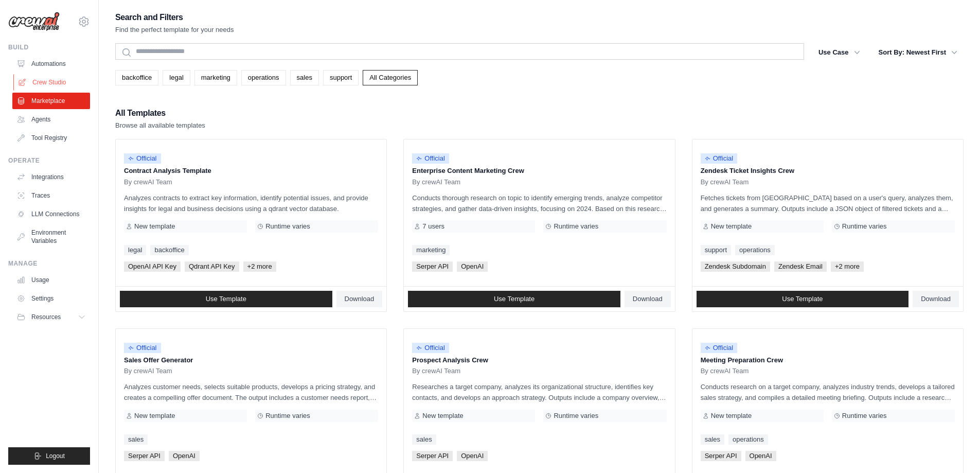  What do you see at coordinates (251, 171) in the screenshot?
I see `p: Contract Analysis Template` at bounding box center [251, 171].